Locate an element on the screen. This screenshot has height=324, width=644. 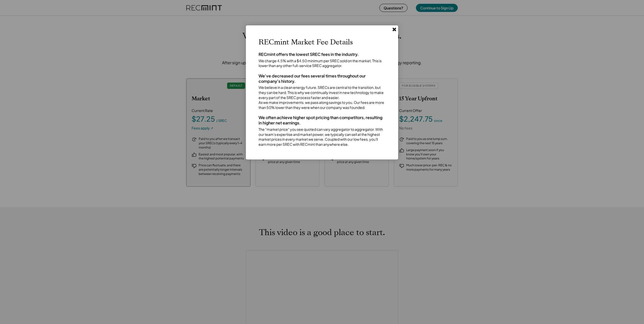
div: We believe in a clean energy future. SRECs are central to the transition, but they can be hard. T... is located at coordinates (322, 98).